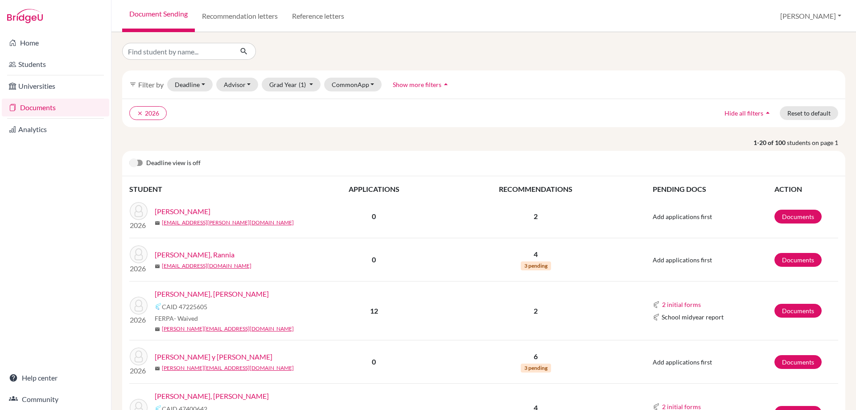  What do you see at coordinates (374, 189) in the screenshot?
I see `span: APPLICATIONS` at bounding box center [374, 189].